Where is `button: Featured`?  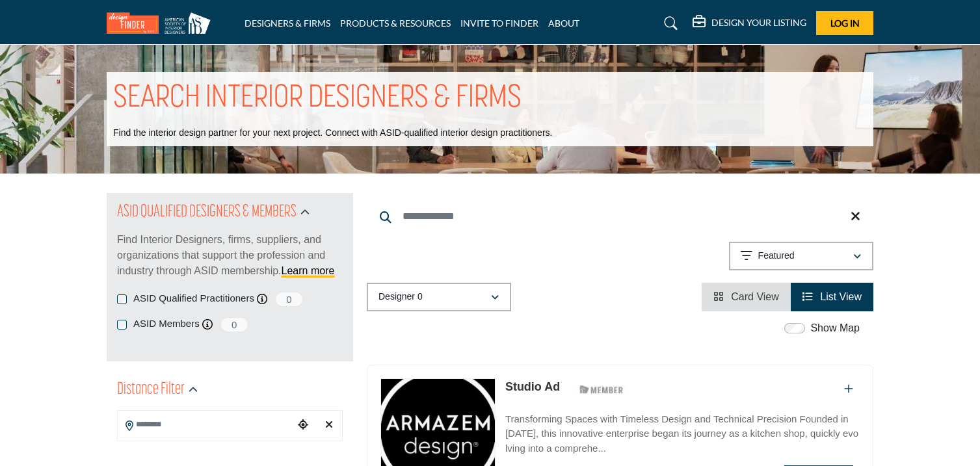 button: Featured is located at coordinates (801, 256).